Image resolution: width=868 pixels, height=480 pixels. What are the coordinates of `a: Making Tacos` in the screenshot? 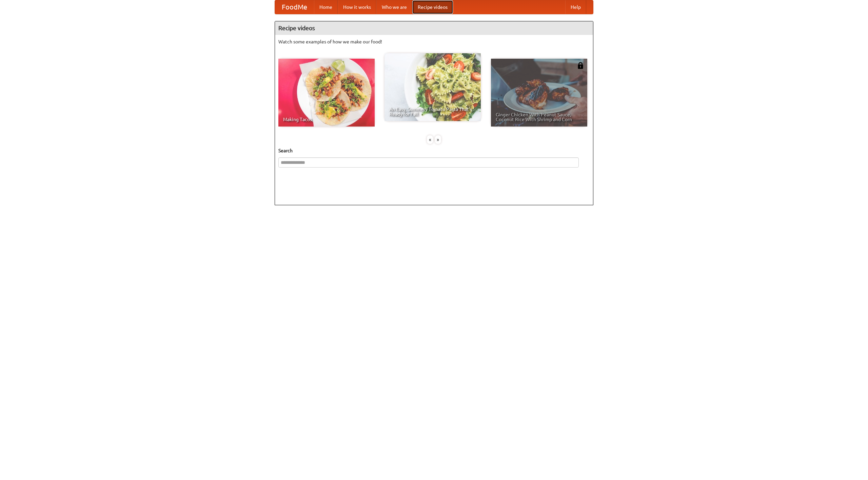 It's located at (326, 92).